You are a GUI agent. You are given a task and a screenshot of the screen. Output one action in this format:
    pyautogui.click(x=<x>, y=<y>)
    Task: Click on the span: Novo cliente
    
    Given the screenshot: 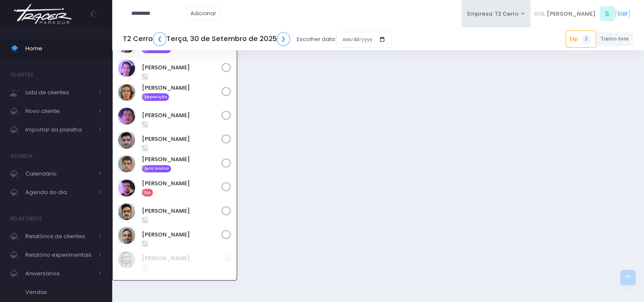 What is the action you would take?
    pyautogui.click(x=60, y=111)
    